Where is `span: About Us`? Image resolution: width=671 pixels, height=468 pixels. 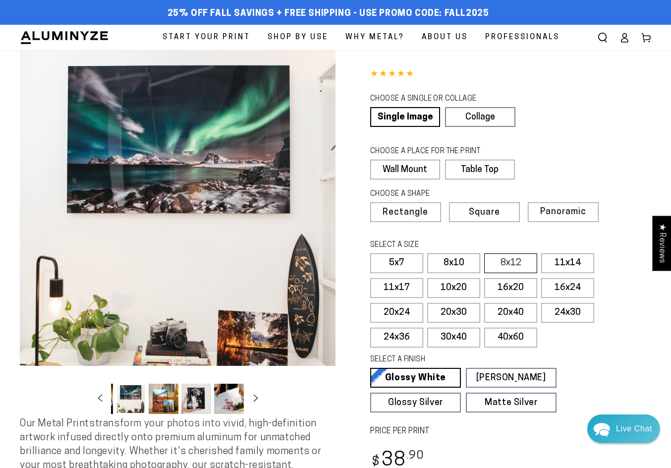
span: About Us is located at coordinates (444, 37).